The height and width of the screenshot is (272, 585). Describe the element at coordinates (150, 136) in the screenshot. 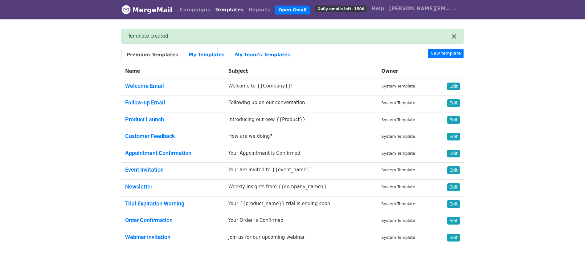

I see `a: Customer Feedback` at that location.